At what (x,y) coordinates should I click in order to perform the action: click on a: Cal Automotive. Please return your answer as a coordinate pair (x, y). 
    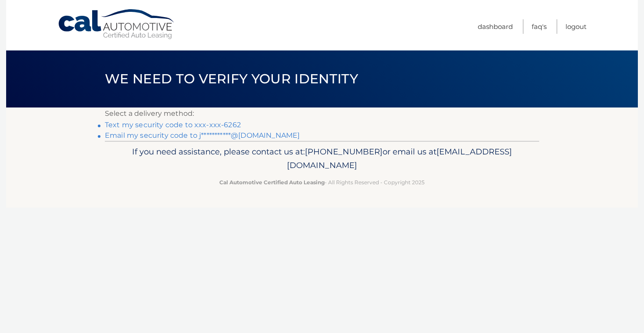
    Looking at the image, I should click on (117, 24).